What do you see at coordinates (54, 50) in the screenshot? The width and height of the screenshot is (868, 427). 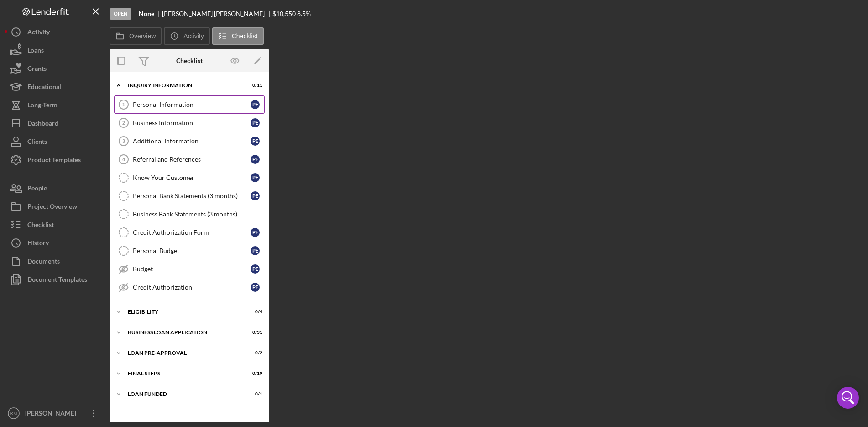 I see `button: Loans` at bounding box center [54, 50].